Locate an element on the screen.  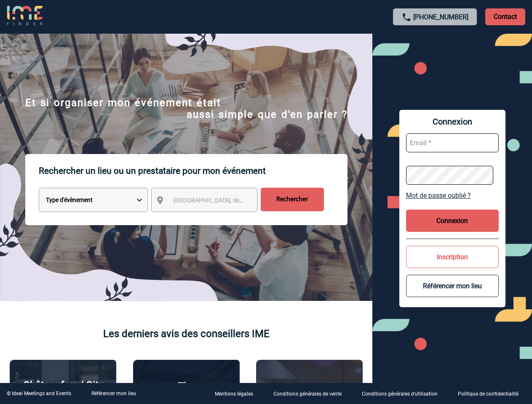
a: Mot de passe oublié ? is located at coordinates (453, 195).